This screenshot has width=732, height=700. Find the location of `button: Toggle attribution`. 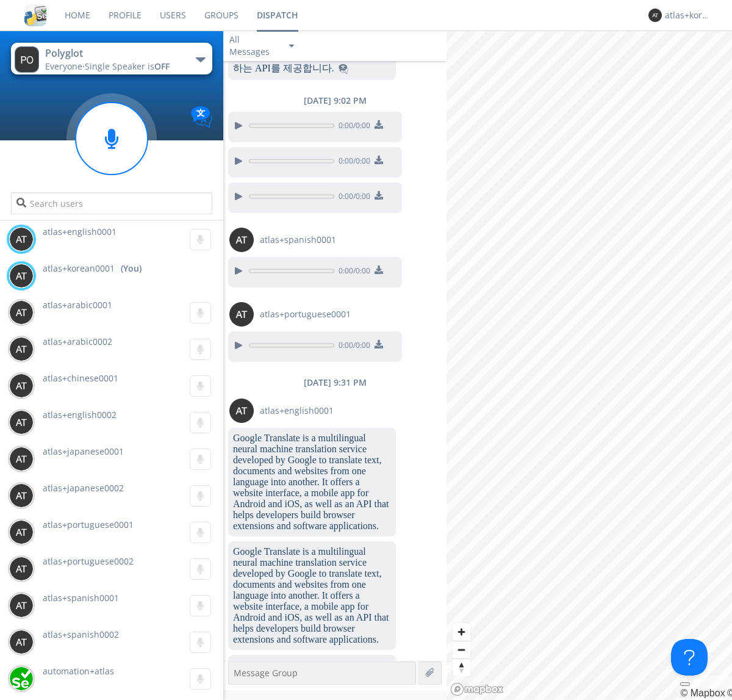

button: Toggle attribution is located at coordinates (685, 684).